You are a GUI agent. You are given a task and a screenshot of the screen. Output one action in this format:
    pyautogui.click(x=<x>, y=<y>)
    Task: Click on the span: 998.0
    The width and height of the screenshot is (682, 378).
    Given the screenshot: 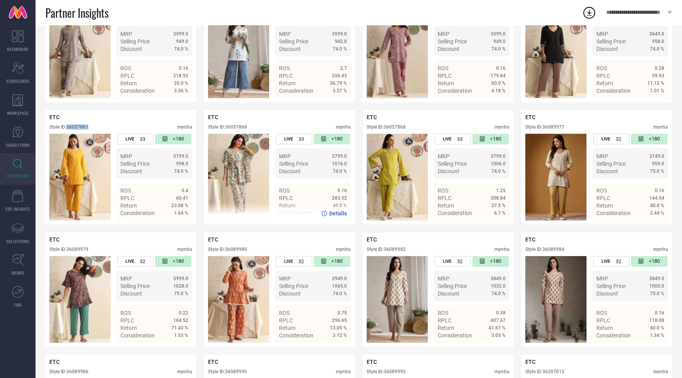 What is the action you would take?
    pyautogui.click(x=182, y=164)
    